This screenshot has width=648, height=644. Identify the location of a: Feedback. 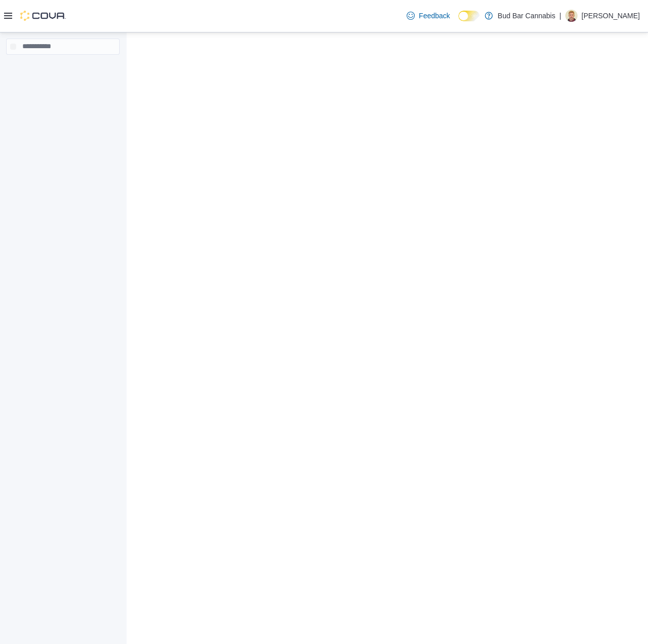
(429, 16).